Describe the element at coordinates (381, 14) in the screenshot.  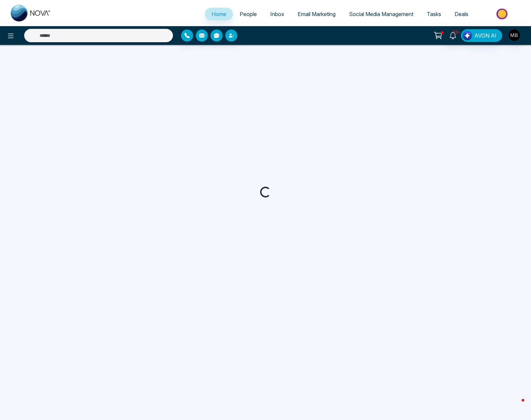
I see `span: Social Media Management` at that location.